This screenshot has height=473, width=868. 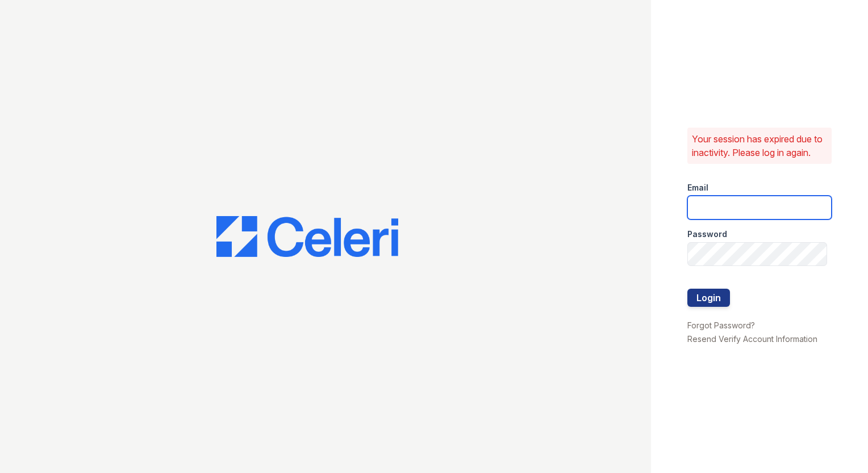 I want to click on p: Your session has expired due to inactivity. Please log in again., so click(x=760, y=146).